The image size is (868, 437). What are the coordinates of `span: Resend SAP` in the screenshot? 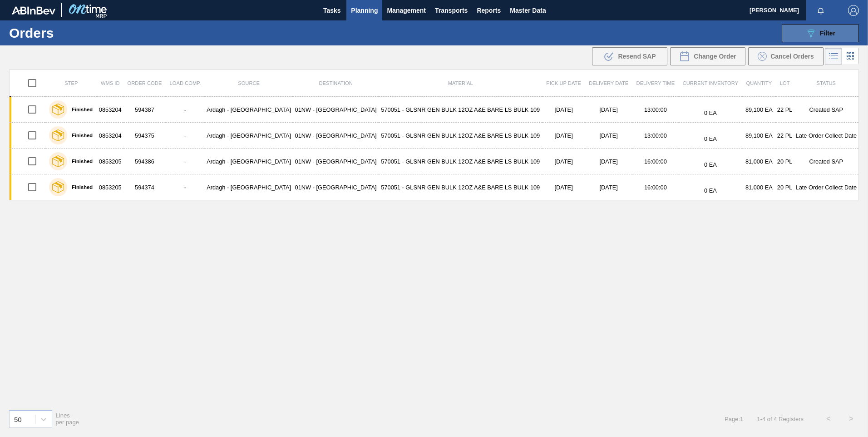 It's located at (637, 57).